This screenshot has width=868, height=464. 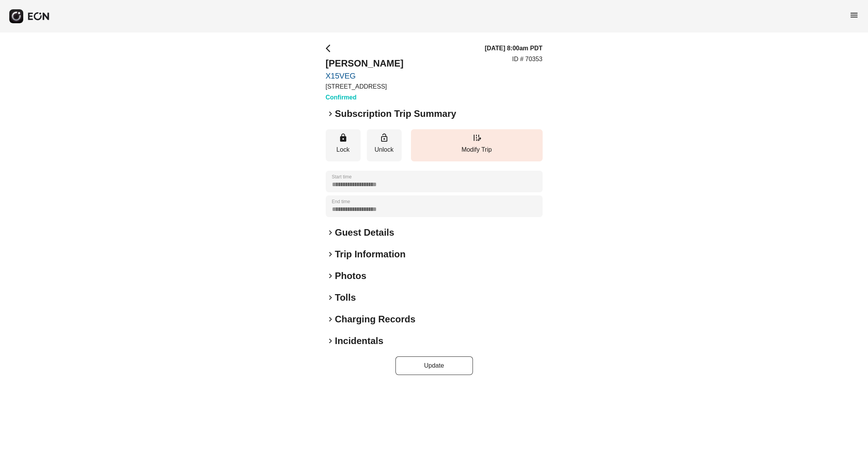 What do you see at coordinates (384, 138) in the screenshot?
I see `span: lock_open` at bounding box center [384, 138].